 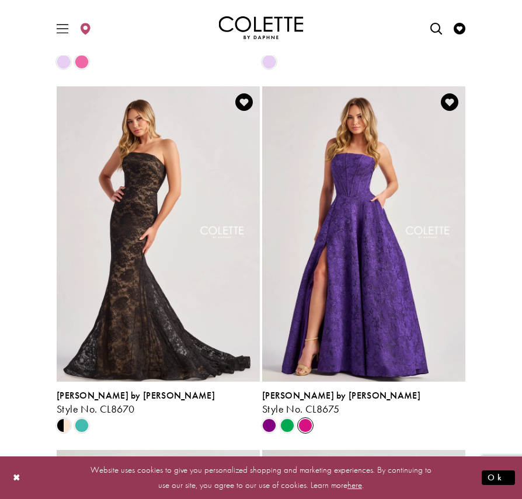 What do you see at coordinates (158, 403) in the screenshot?
I see `div: Colette by Daphne Style No. CL8670` at bounding box center [158, 403].